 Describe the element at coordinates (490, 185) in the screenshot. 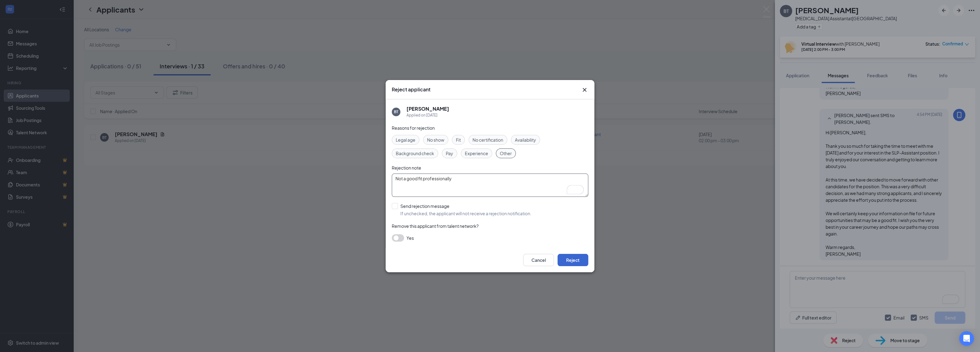

I see `textarea: To enrich screen reader interactions, please activate Accessibility in Grammarly extension settings` at that location.